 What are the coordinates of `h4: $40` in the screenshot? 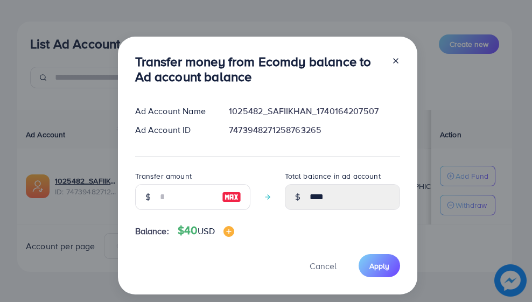 It's located at (206, 231).